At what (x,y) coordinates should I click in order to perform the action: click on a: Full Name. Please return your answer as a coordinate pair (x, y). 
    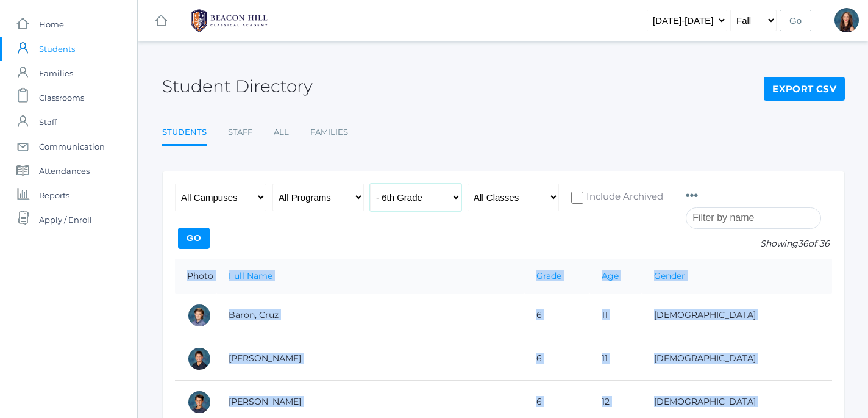
    Looking at the image, I should click on (251, 275).